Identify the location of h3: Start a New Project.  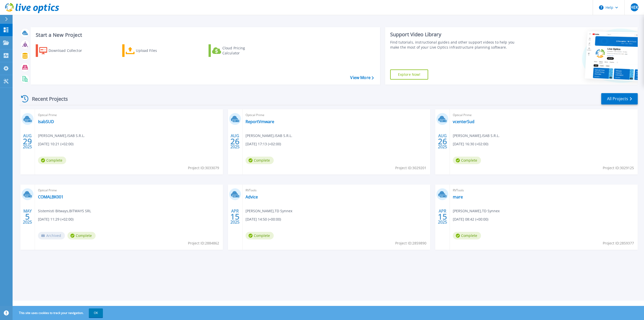
(205, 35).